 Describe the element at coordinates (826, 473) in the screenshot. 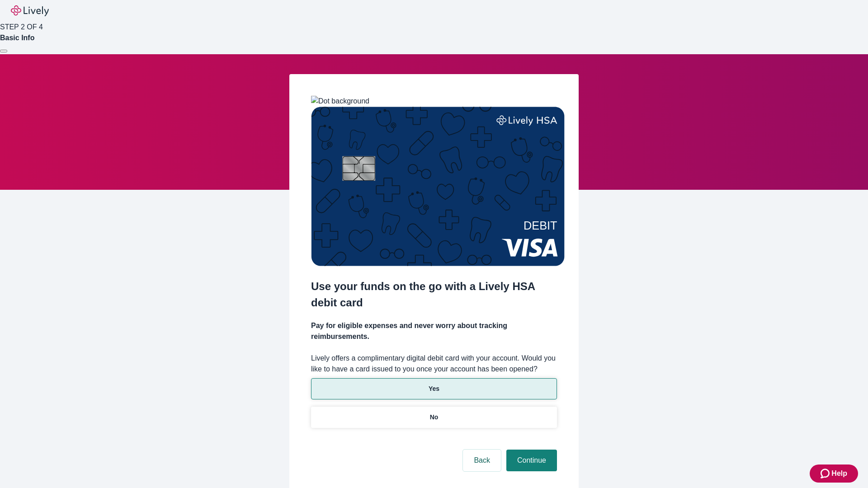

I see `svg: Zendesk support icon` at that location.